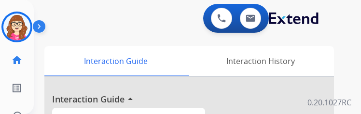  Describe the element at coordinates (115, 61) in the screenshot. I see `div: Interaction Guide` at that location.